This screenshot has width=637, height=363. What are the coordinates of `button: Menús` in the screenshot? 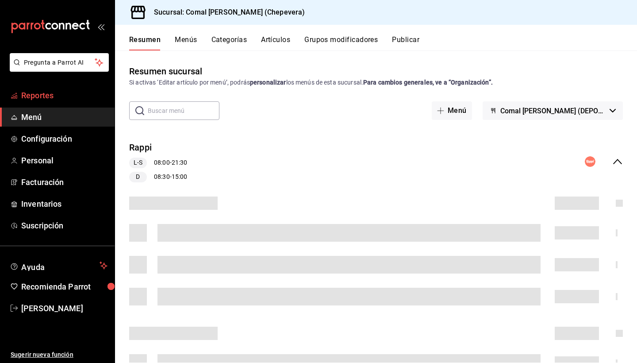 It's located at (186, 43).